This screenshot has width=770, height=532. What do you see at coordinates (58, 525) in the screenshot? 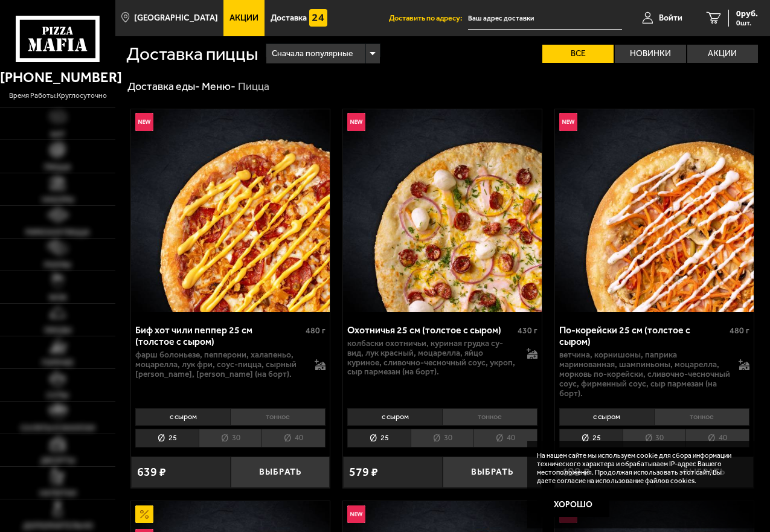
I see `span: Дополнительно` at bounding box center [58, 525].